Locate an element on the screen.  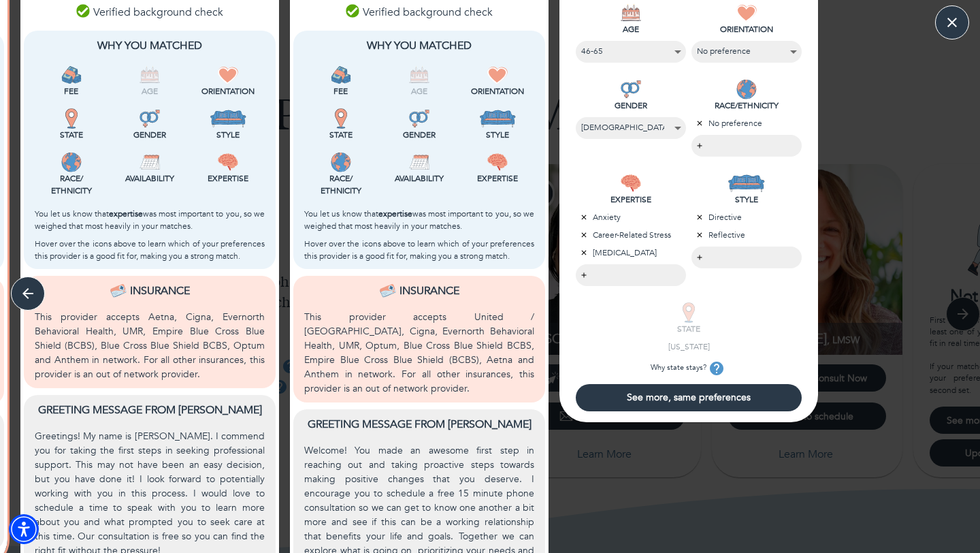
img: AGE is located at coordinates (631, 13).